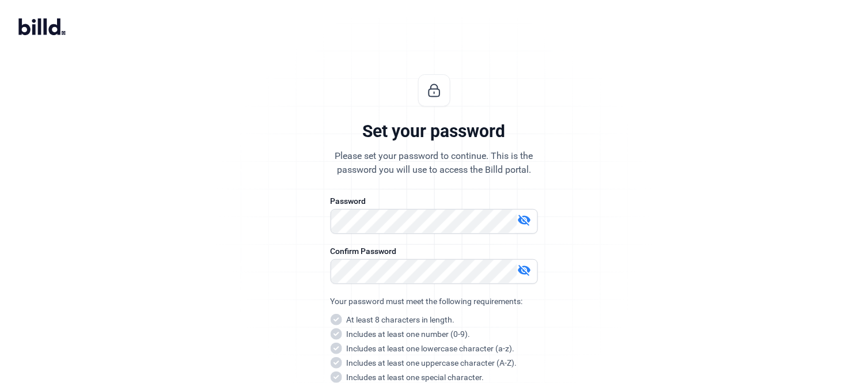 The height and width of the screenshot is (383, 868). What do you see at coordinates (435, 251) in the screenshot?
I see `div: Confirm Password` at bounding box center [435, 251].